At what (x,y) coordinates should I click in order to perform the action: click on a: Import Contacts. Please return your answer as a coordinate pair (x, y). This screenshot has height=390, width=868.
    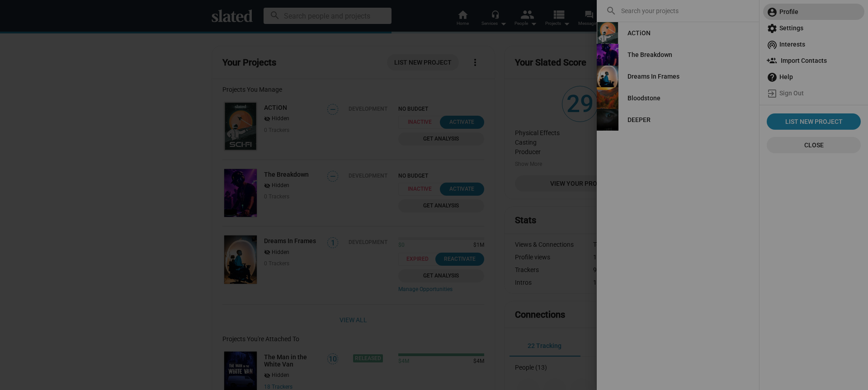
    Looking at the image, I should click on (814, 60).